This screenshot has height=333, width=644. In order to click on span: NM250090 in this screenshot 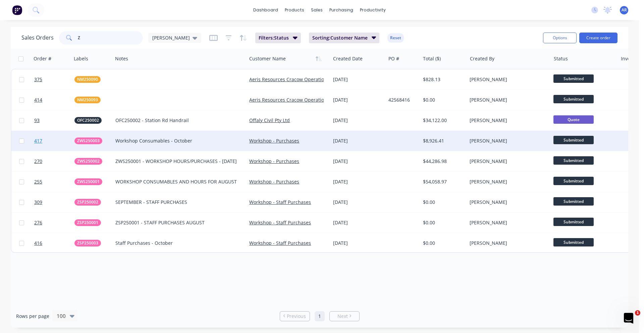, I will do `click(87, 79)`.